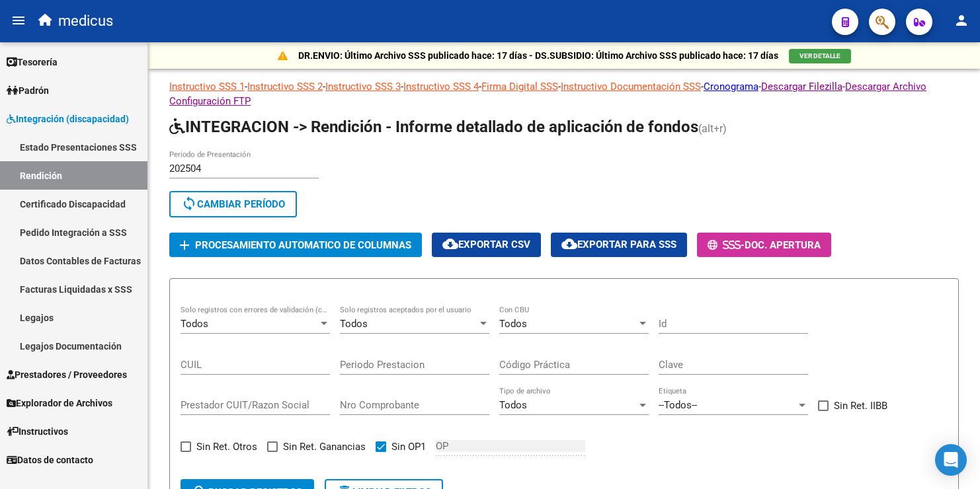 The width and height of the screenshot is (980, 489). Describe the element at coordinates (520, 87) in the screenshot. I see `a: Firma Digital SSS` at that location.